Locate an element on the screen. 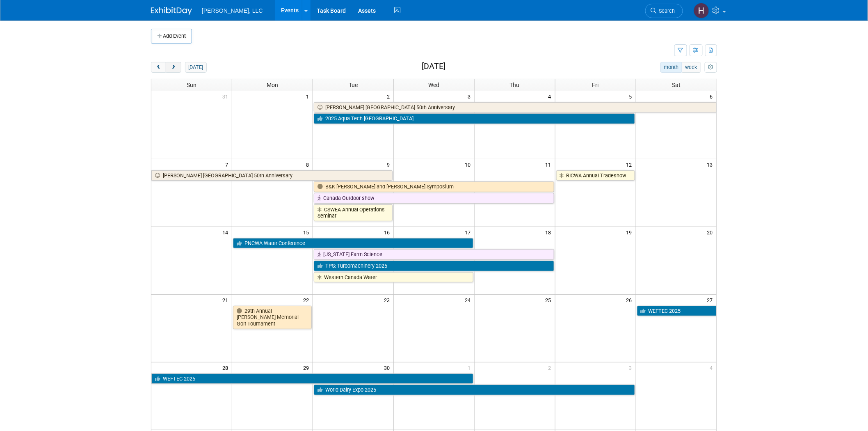 The height and width of the screenshot is (431, 868). span: 5 is located at coordinates (632, 96).